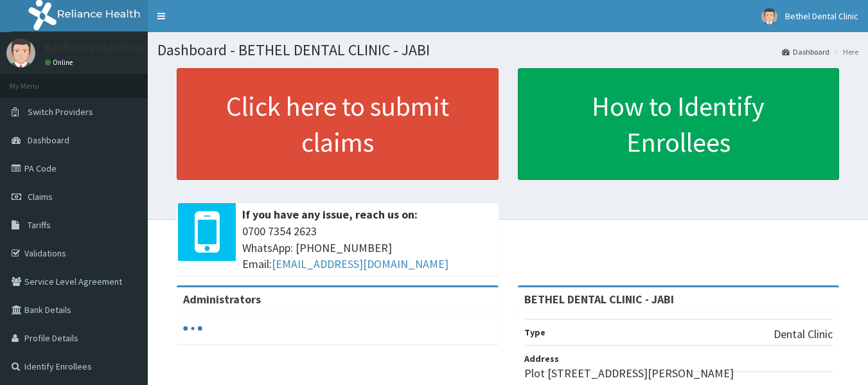  I want to click on span: Tariffs, so click(40, 225).